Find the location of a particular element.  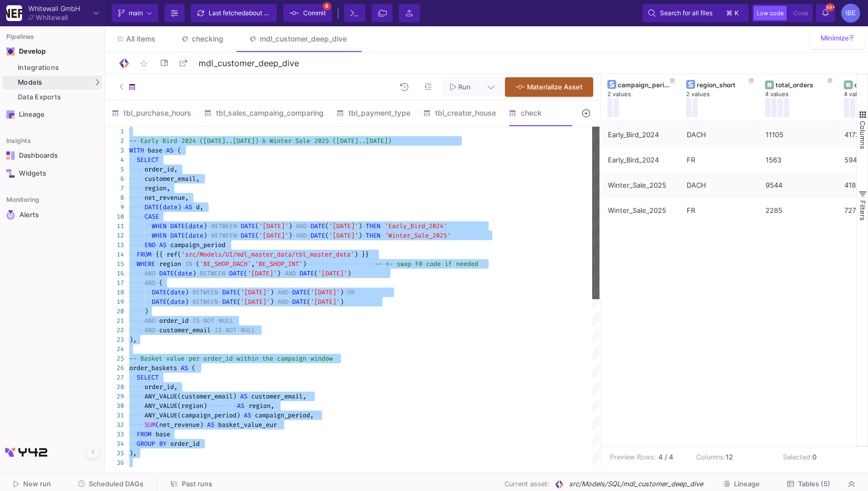

div: Winter_Sale_2025 is located at coordinates (641, 185).